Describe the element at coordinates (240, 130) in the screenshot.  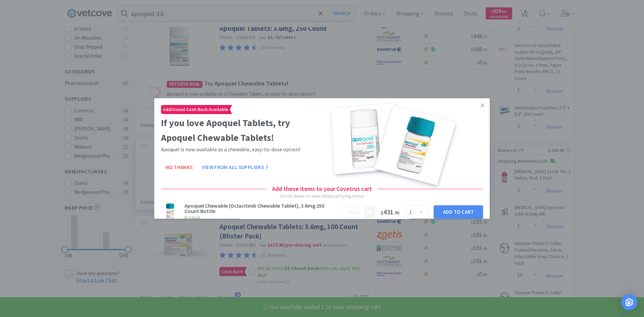
I see `h2: If you love Apoquel Tablets, try Apoquel Chewable Tablets!` at that location.